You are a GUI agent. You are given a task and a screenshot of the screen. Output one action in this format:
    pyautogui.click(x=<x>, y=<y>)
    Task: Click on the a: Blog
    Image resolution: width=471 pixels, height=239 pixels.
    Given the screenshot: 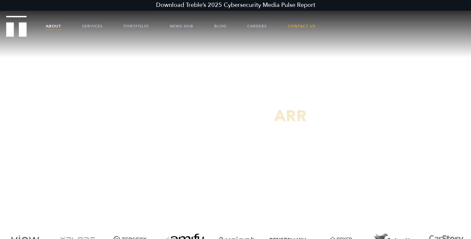 What is the action you would take?
    pyautogui.click(x=220, y=26)
    